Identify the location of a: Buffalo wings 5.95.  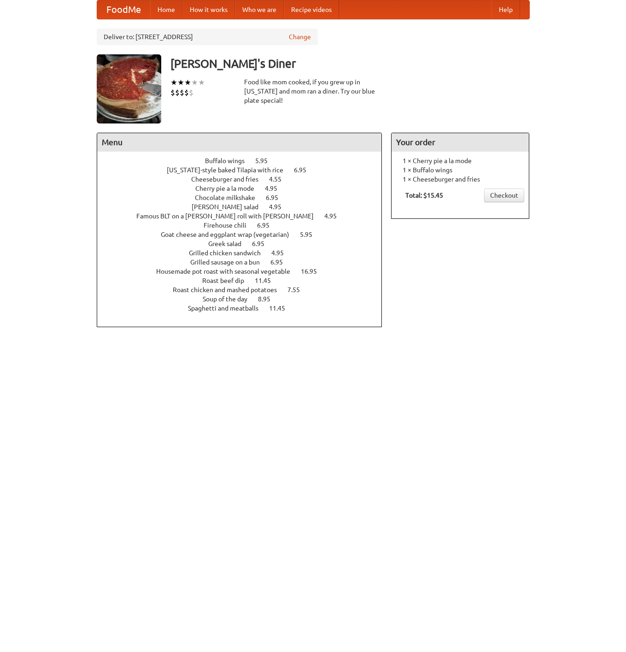
(245, 161).